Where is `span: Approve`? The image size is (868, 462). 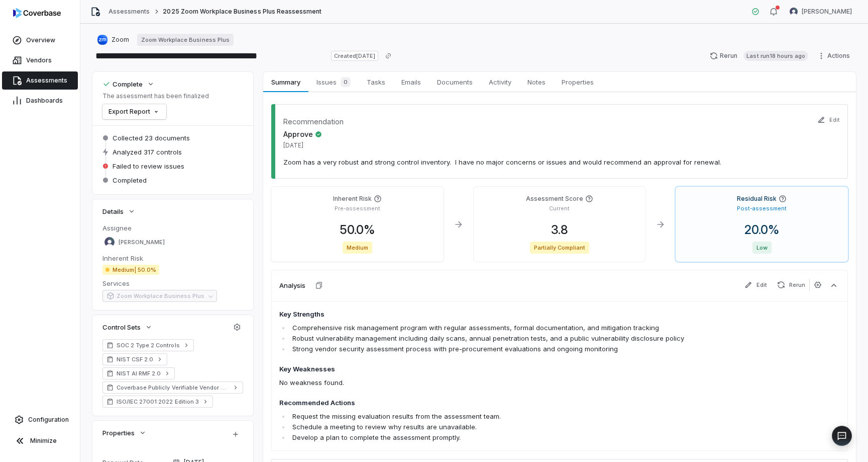
span: Approve is located at coordinates (303, 134).